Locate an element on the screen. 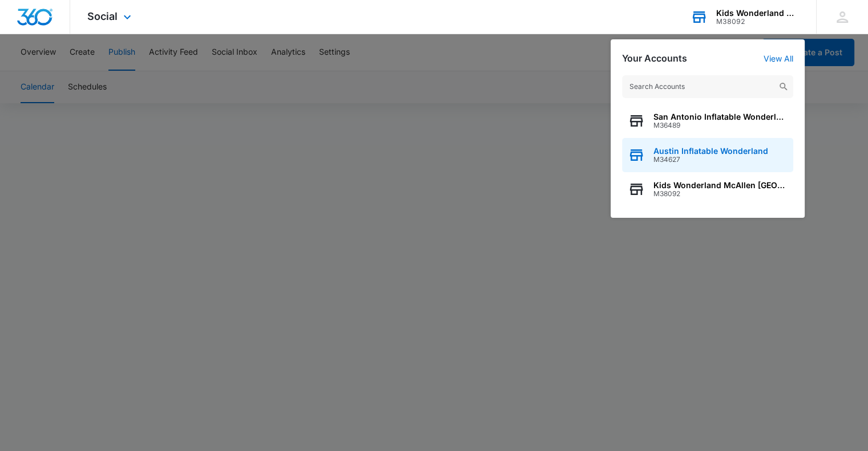 This screenshot has height=451, width=868. div: account name is located at coordinates (758, 13).